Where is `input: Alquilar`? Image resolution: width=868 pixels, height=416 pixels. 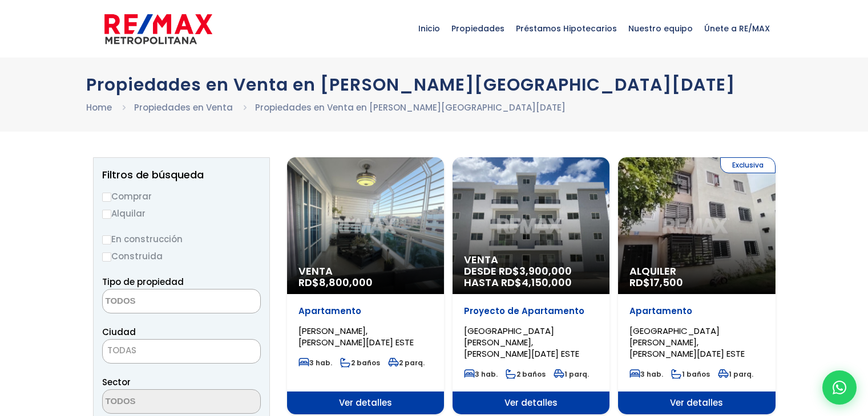
input: Alquilar is located at coordinates (106, 214).